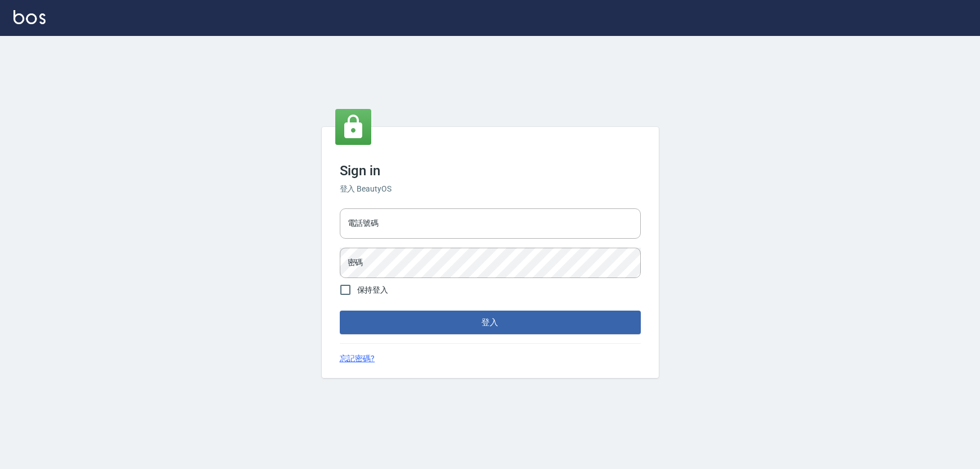 The height and width of the screenshot is (469, 980). What do you see at coordinates (490, 189) in the screenshot?
I see `h6: 登入 BeautyOS` at bounding box center [490, 189].